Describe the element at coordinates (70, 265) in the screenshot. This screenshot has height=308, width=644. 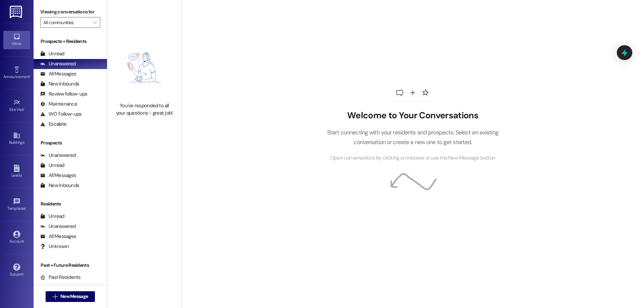
I see `div: Past + Future Residents` at that location.